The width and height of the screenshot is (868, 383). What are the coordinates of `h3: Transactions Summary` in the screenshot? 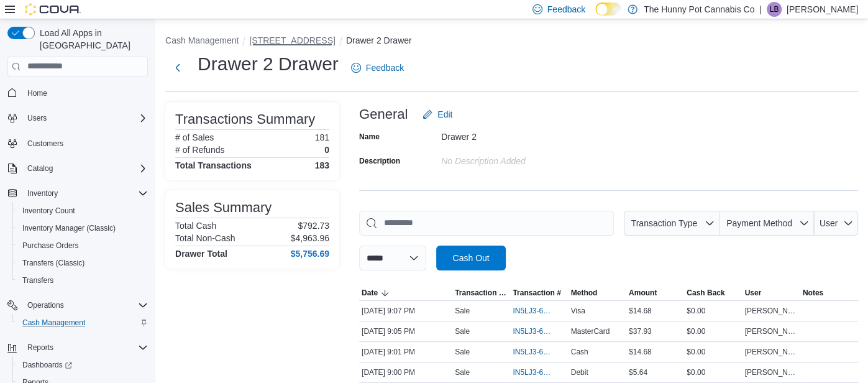 It's located at (245, 119).